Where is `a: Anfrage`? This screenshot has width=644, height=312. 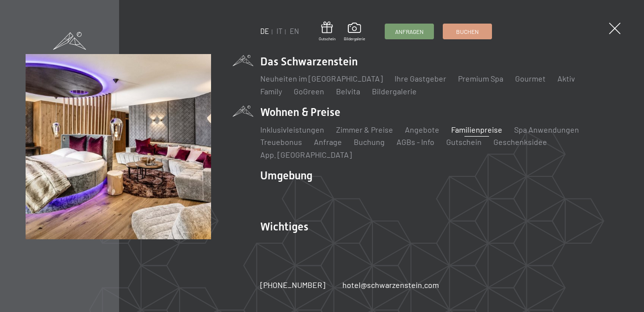
a: Anfrage is located at coordinates (328, 141).